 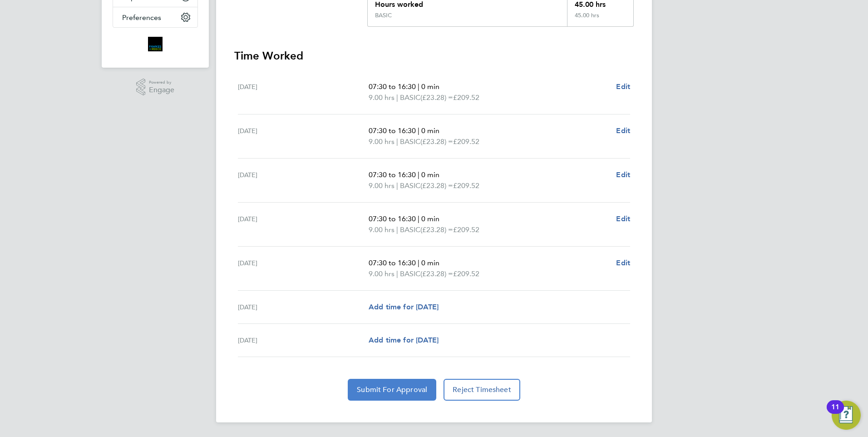 What do you see at coordinates (155, 17) in the screenshot?
I see `button: Preferences` at bounding box center [155, 17].